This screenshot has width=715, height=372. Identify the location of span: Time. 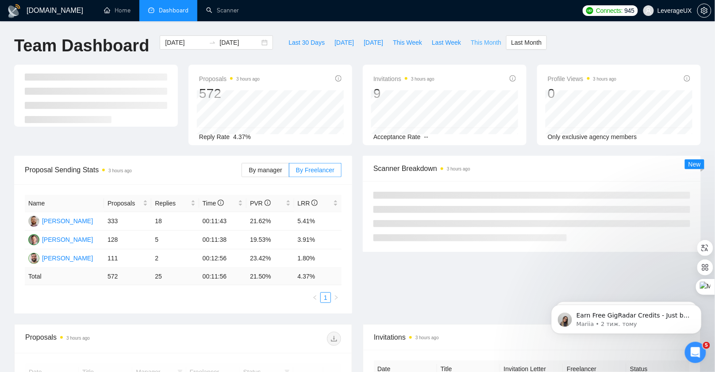
(213, 203).